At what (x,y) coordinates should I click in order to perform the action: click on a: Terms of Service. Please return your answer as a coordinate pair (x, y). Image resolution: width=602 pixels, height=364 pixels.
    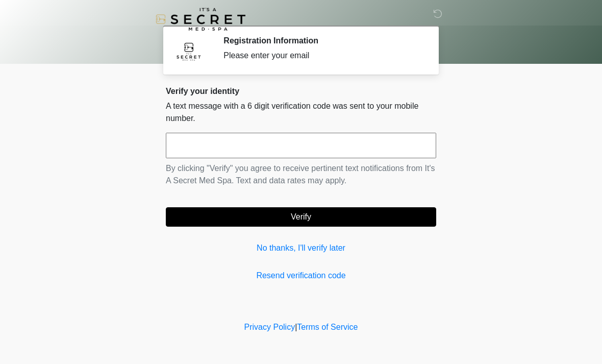
    Looking at the image, I should click on (327, 326).